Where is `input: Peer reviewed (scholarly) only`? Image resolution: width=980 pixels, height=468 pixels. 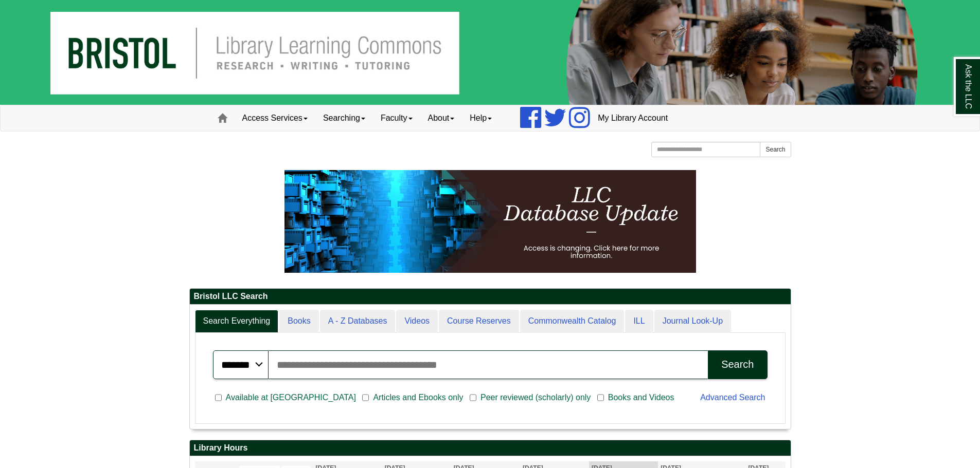 input: Peer reviewed (scholarly) only is located at coordinates (473, 398).